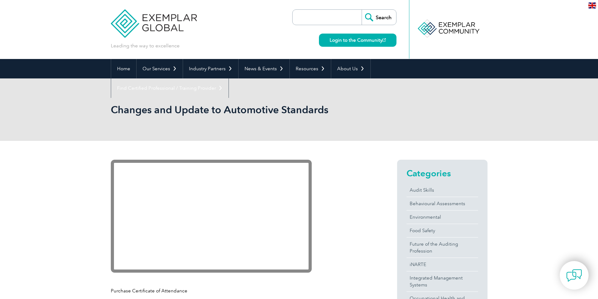 The width and height of the screenshot is (598, 299). What do you see at coordinates (574, 275) in the screenshot?
I see `img: contact-chat.png` at bounding box center [574, 275].